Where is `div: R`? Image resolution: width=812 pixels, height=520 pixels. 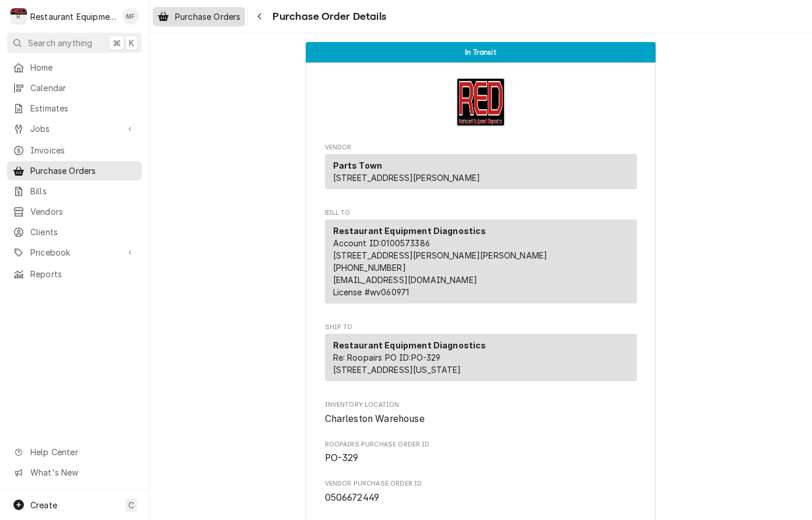 div: R is located at coordinates (19, 17).